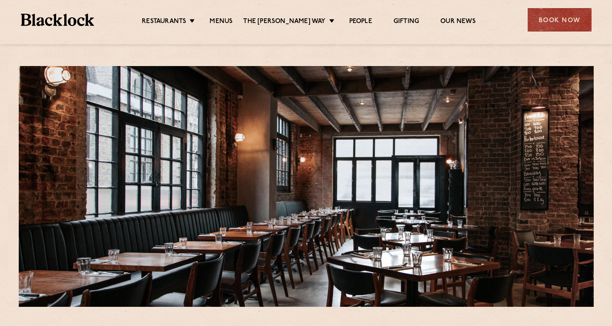  I want to click on a: Restaurants, so click(164, 22).